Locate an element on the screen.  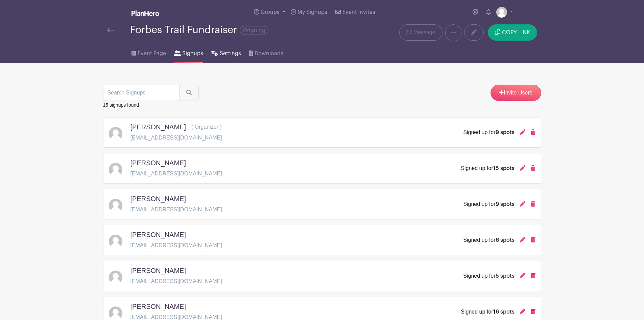
span: Event Page is located at coordinates (152, 53).